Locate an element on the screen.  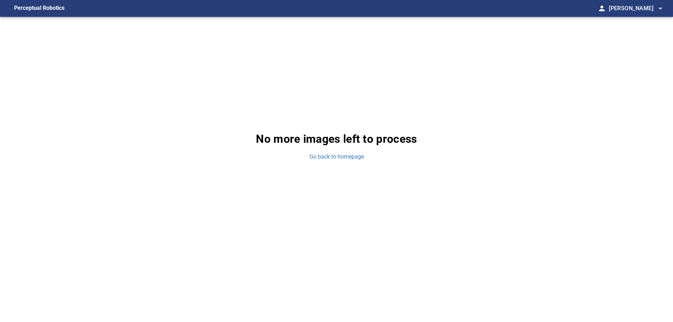
a: Go back to homepage is located at coordinates (337, 157).